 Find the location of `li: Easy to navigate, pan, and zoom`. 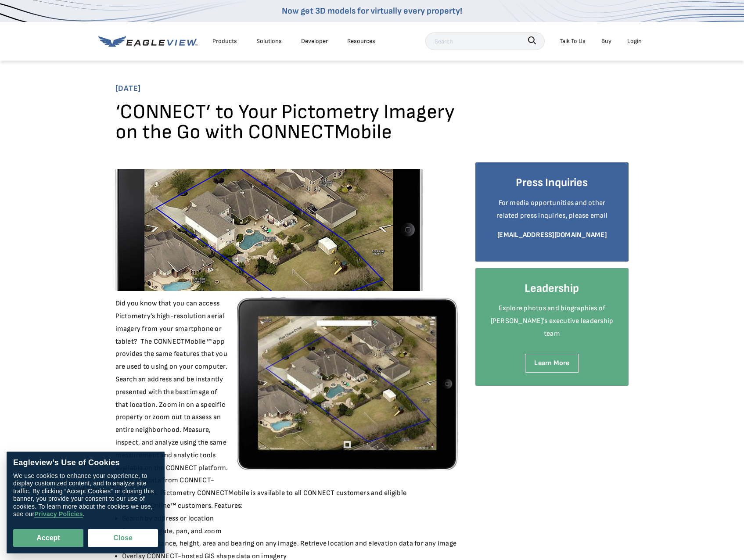

li: Easy to navigate, pan, and zoom is located at coordinates (290, 532).